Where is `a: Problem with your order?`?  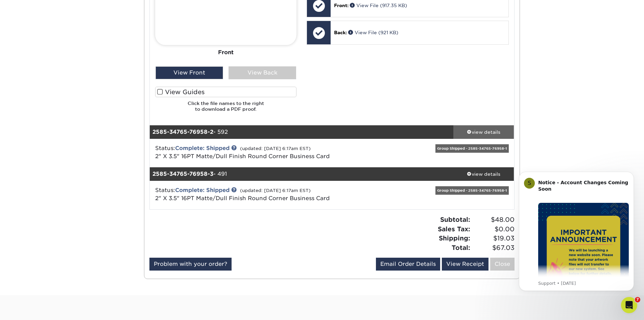
a: Problem with your order? is located at coordinates (191, 264).